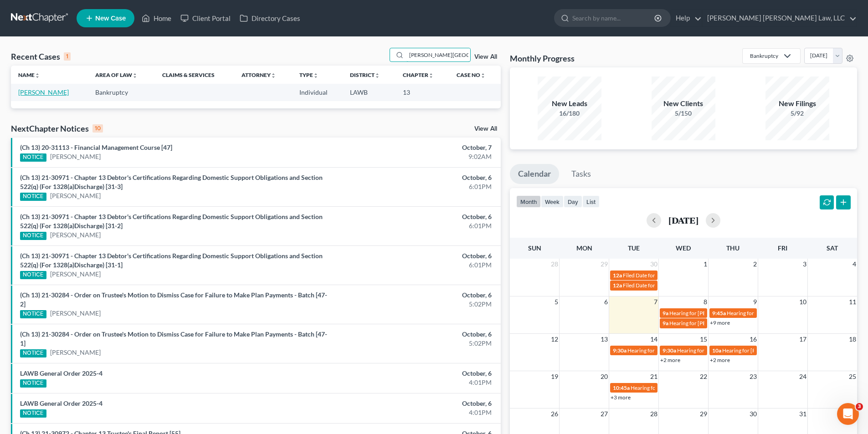 Image resolution: width=868 pixels, height=434 pixels. Describe the element at coordinates (720, 323) in the screenshot. I see `a: +9 more` at that location.